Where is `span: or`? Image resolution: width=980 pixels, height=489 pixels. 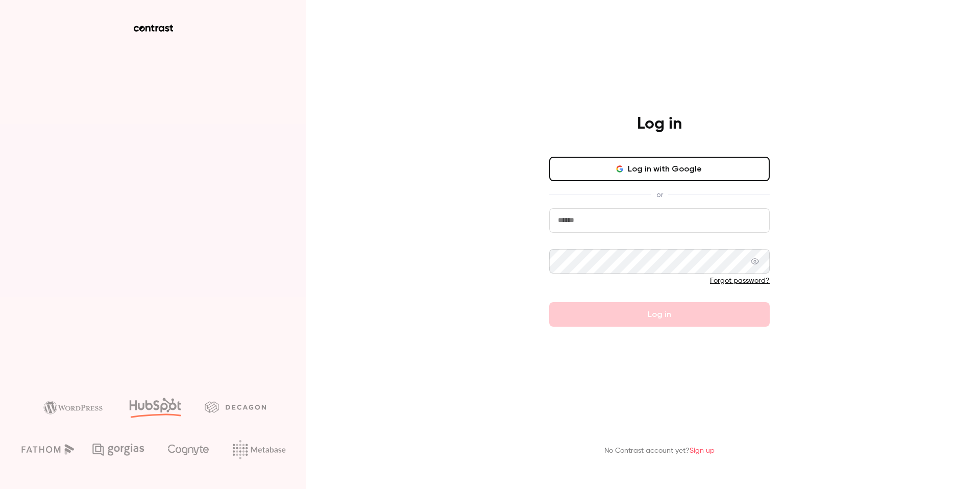
span: or is located at coordinates (660, 195).